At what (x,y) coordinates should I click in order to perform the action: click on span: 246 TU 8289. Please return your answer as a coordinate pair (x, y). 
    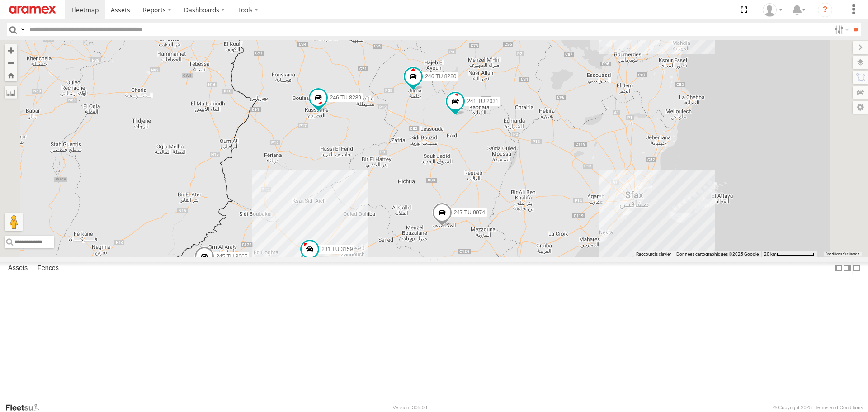
    Looking at the image, I should click on (346, 98).